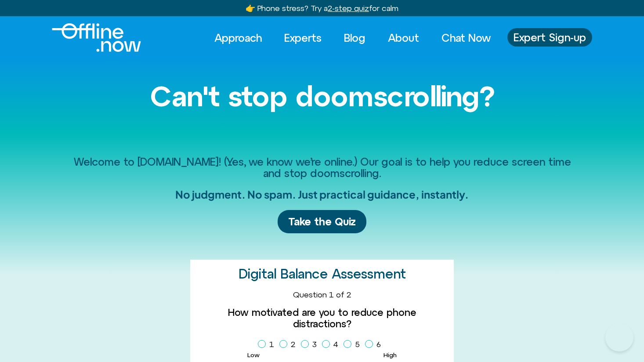 The height and width of the screenshot is (362, 644). What do you see at coordinates (322, 318) in the screenshot?
I see `label: How motivated are you to reduce phone distractions?` at bounding box center [322, 318].